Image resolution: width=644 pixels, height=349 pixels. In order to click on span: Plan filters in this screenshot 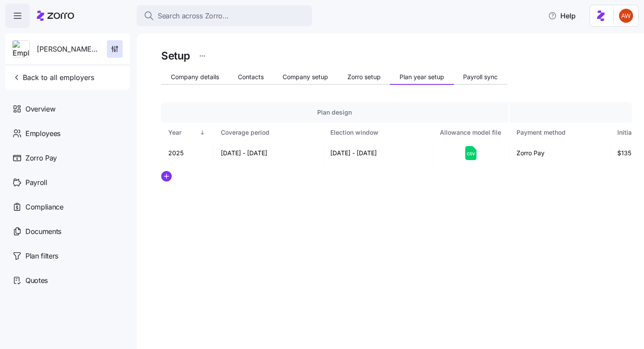, I will do `click(42, 256)`.